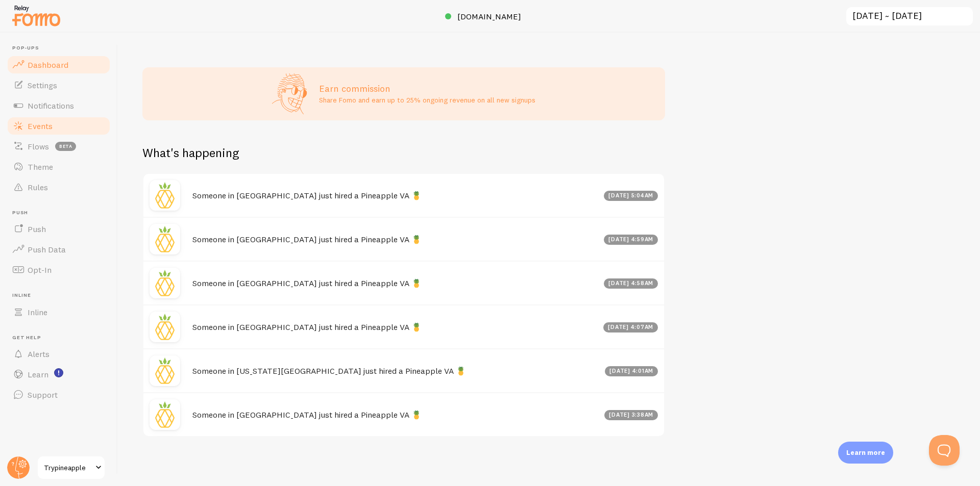  I want to click on span: Settings, so click(42, 85).